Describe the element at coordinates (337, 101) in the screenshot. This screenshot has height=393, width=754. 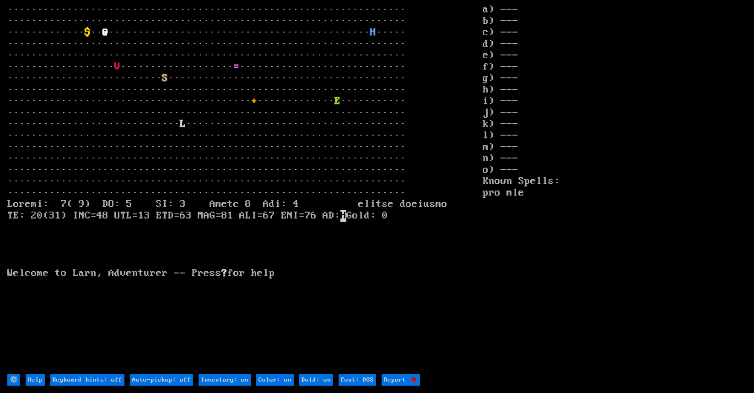
I see `font: E` at that location.